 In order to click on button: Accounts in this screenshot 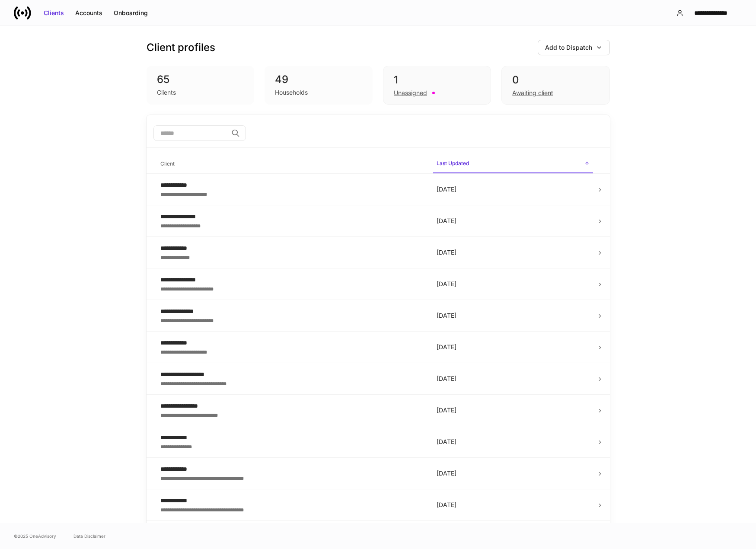, I will do `click(89, 13)`.